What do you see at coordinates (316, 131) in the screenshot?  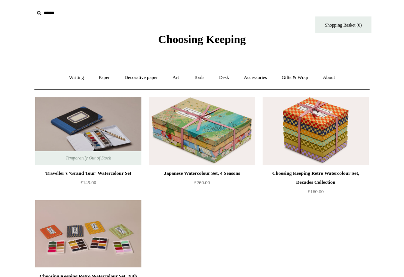 I see `img: Choosing Keeping Retro Watercolour Set, Decades Collection` at bounding box center [316, 131].